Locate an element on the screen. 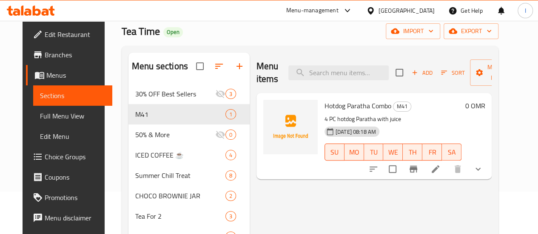 Image resolution: width=538 pixels, height=234 pixels. a: Edit Menu is located at coordinates (73, 136).